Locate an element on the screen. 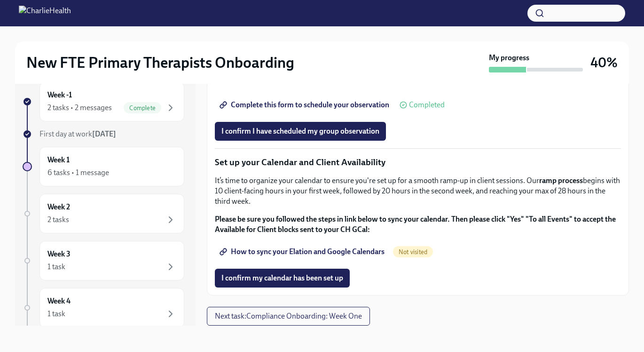 This screenshot has height=352, width=644. h6: Week 4 is located at coordinates (59, 301).